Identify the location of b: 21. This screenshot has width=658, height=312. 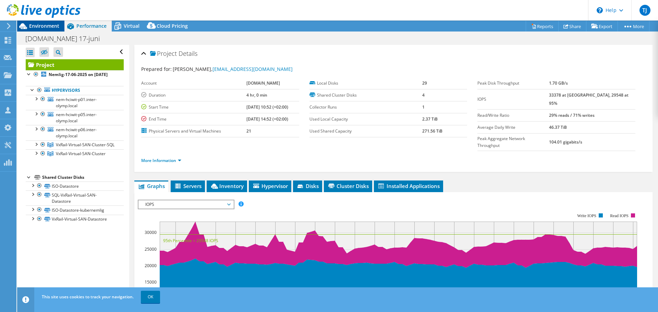
(249, 131).